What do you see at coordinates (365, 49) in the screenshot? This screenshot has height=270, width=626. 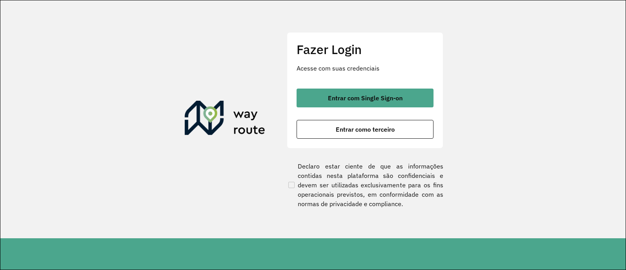 I see `h2: Fazer Login` at bounding box center [365, 49].